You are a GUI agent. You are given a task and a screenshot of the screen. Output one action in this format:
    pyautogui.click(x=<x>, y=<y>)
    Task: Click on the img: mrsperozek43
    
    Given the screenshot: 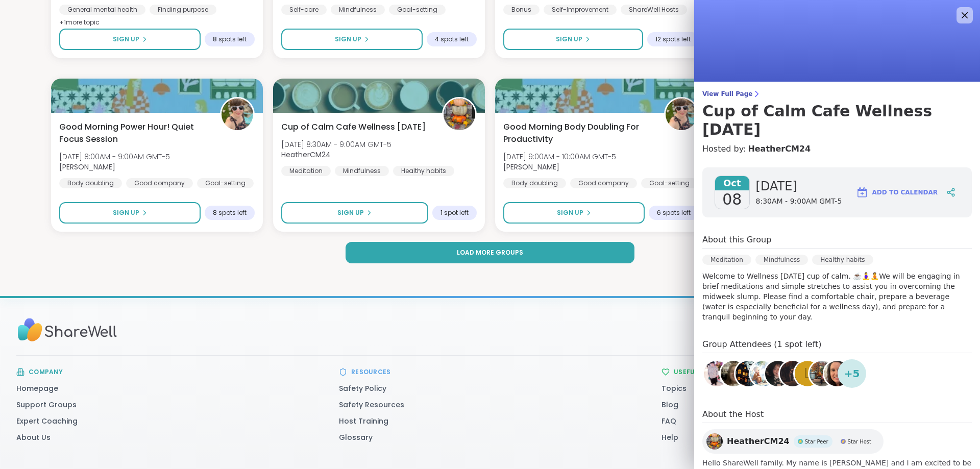 What is the action you would take?
    pyautogui.click(x=748, y=374)
    